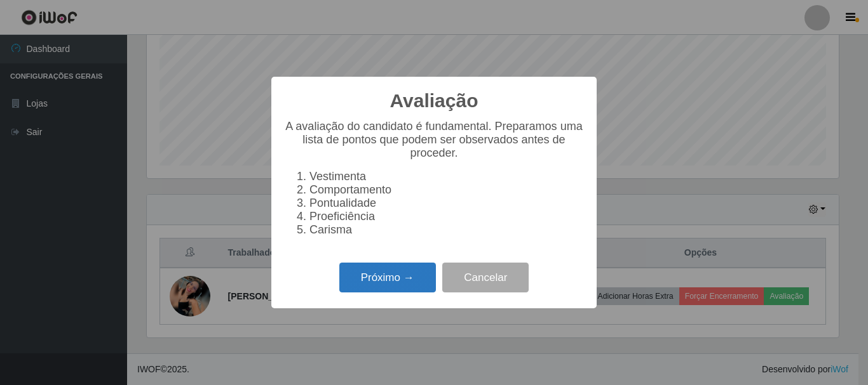  Describe the element at coordinates (447, 203) in the screenshot. I see `li: Pontualidade` at that location.